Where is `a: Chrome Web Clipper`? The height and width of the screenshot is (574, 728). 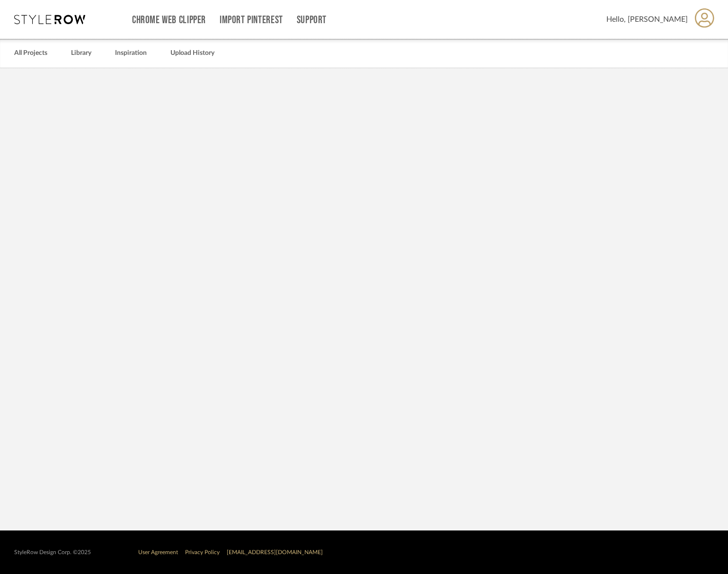
a: Chrome Web Clipper is located at coordinates (169, 20).